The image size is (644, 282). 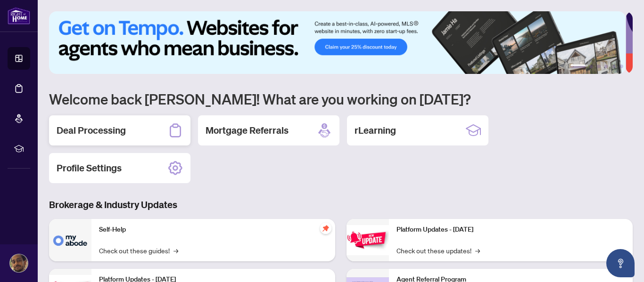 I want to click on button: Open asap, so click(x=620, y=263).